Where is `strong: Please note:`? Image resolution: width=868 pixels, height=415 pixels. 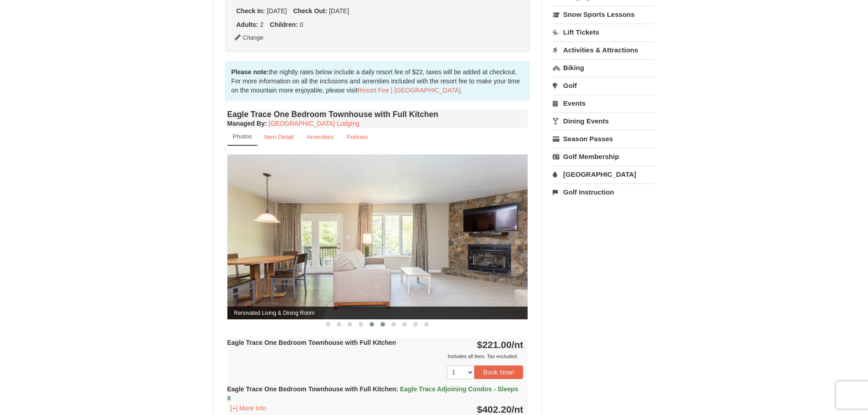
strong: Please note: is located at coordinates (250, 72).